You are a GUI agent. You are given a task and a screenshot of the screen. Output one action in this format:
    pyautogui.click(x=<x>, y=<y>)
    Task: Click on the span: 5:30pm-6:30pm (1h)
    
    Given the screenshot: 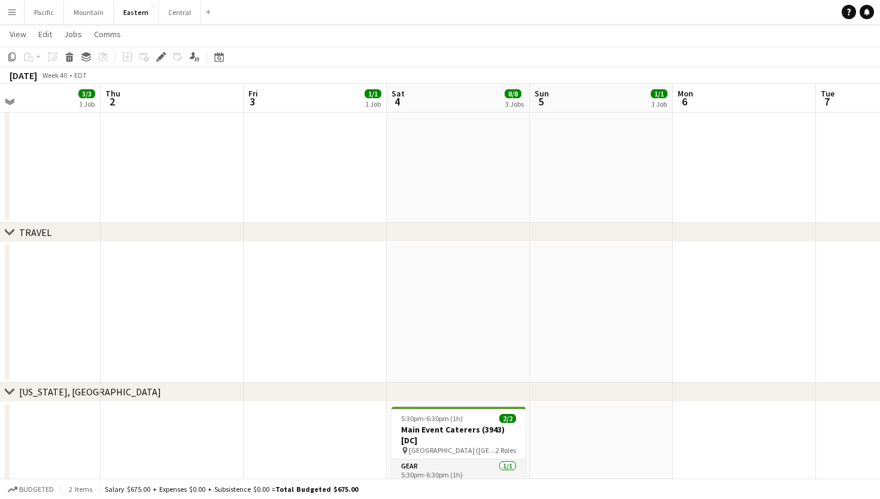 What is the action you would take?
    pyautogui.click(x=432, y=418)
    